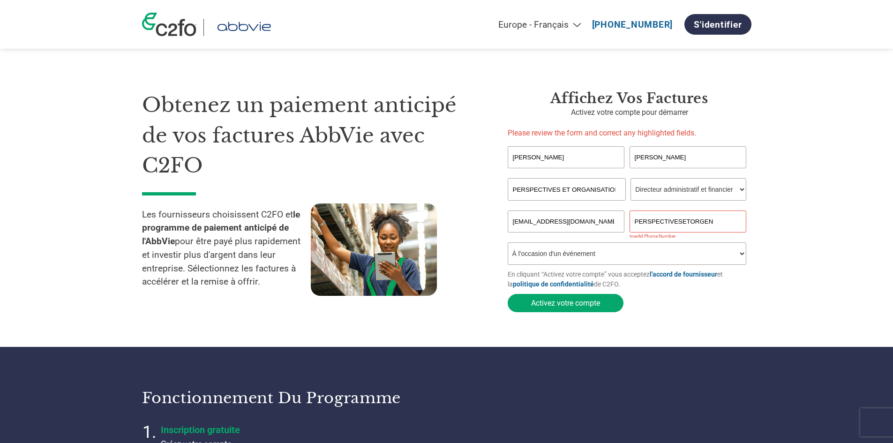 The height and width of the screenshot is (443, 893). What do you see at coordinates (630, 279) in the screenshot?
I see `p: En cliquant “Activez votre compte” vous acceptez et la de C2FO.` at bounding box center [630, 279].